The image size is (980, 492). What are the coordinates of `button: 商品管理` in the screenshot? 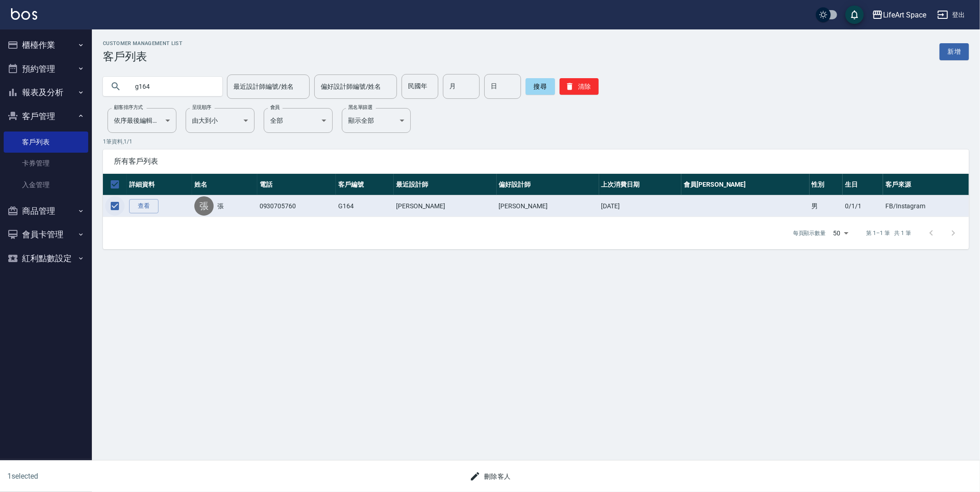 It's located at (46, 211).